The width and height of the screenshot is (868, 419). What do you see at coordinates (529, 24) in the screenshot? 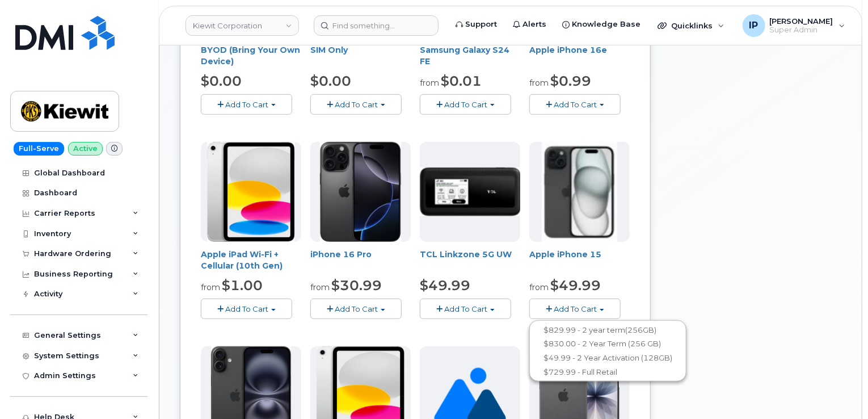
I see `a: Alerts` at bounding box center [529, 24].